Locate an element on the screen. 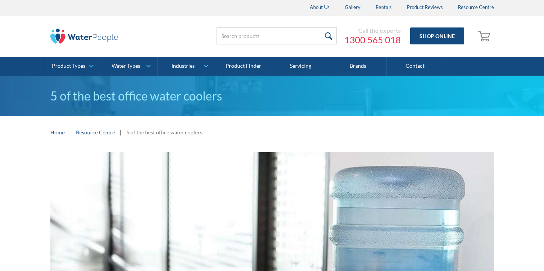 This screenshot has width=544, height=271. a: Contact is located at coordinates (415, 66).